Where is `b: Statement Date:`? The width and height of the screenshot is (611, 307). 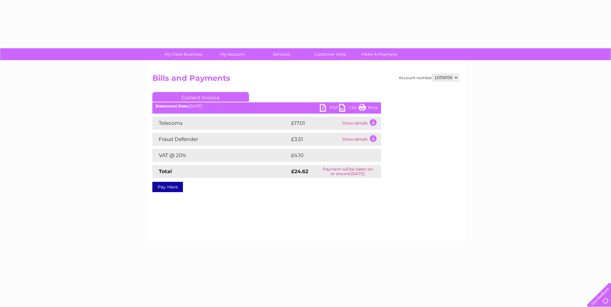 b: Statement Date: is located at coordinates (172, 106).